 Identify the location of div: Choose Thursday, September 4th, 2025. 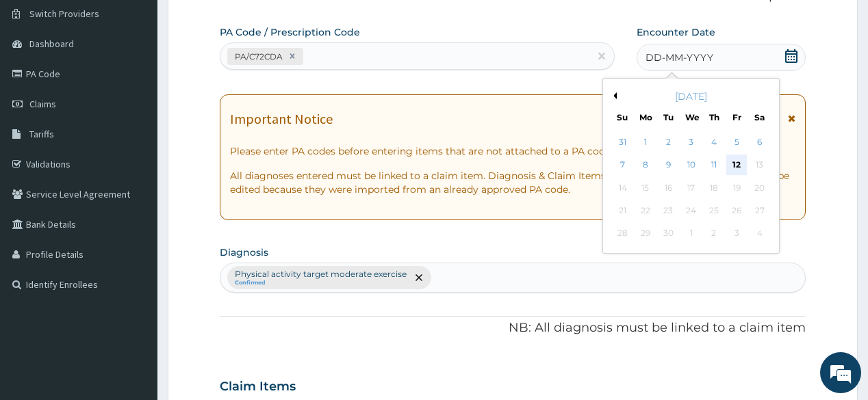
(714, 142).